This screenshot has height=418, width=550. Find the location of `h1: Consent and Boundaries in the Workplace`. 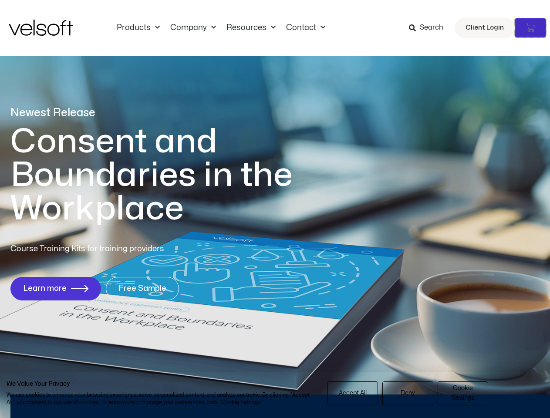

h1: Consent and Boundaries in the Workplace is located at coordinates (170, 175).